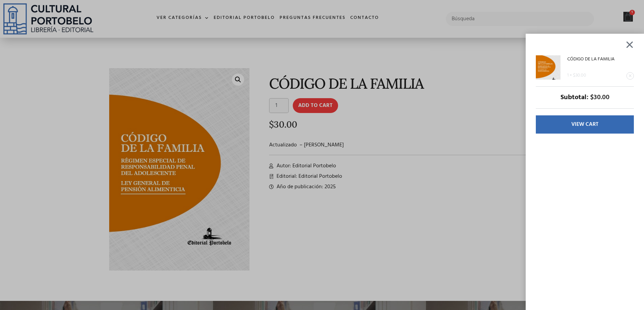 The height and width of the screenshot is (310, 644). I want to click on strong: Subtotal:, so click(574, 97).